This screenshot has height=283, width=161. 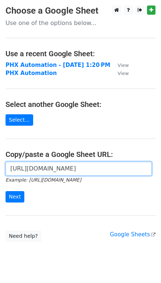 What do you see at coordinates (80, 23) in the screenshot?
I see `p: Use one of the options below...` at bounding box center [80, 23].